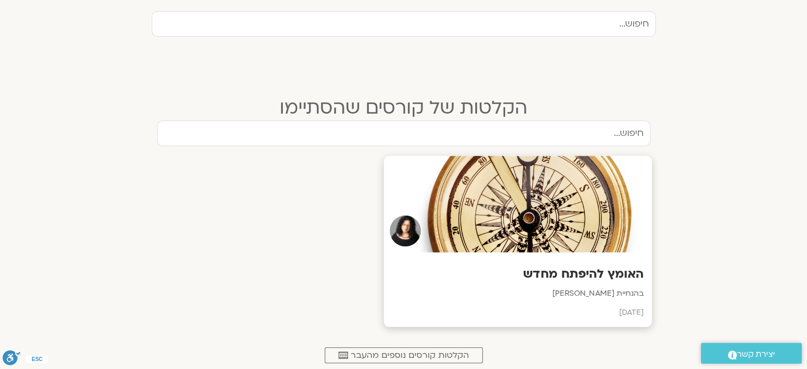 The width and height of the screenshot is (807, 369). I want to click on img: Teacher, so click(405, 231).